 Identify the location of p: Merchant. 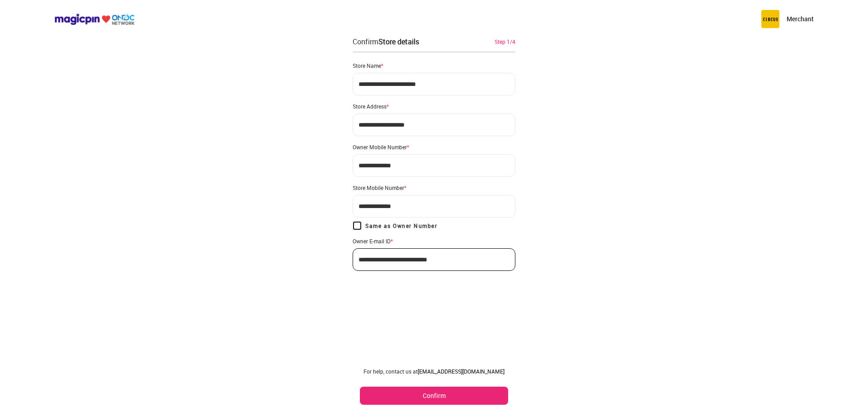
(801, 19).